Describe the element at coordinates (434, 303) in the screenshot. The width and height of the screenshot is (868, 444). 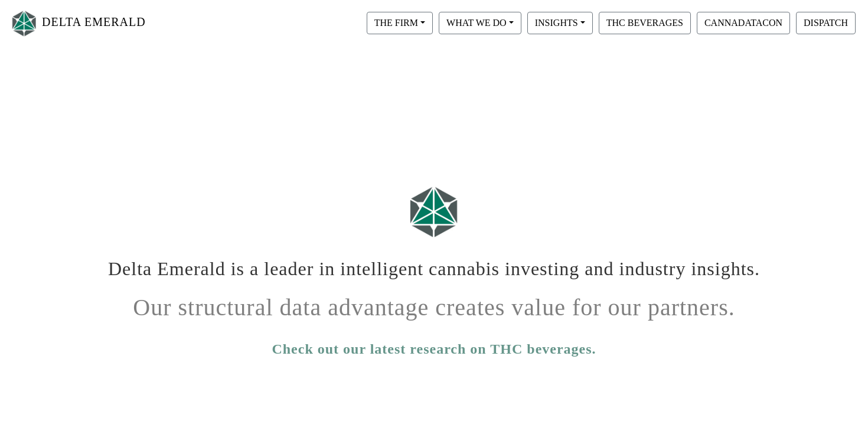
I see `h1: Our structural data advantage creates value for our partners.` at that location.